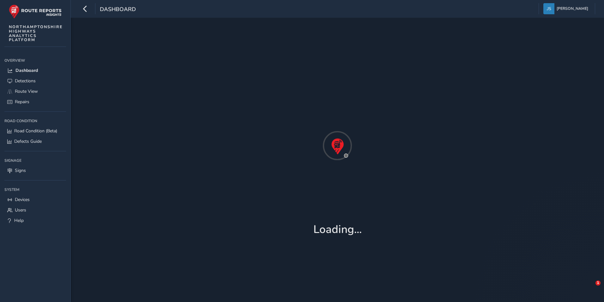 This screenshot has height=302, width=604. Describe the element at coordinates (35, 131) in the screenshot. I see `a: Road Condition (Beta)` at that location.